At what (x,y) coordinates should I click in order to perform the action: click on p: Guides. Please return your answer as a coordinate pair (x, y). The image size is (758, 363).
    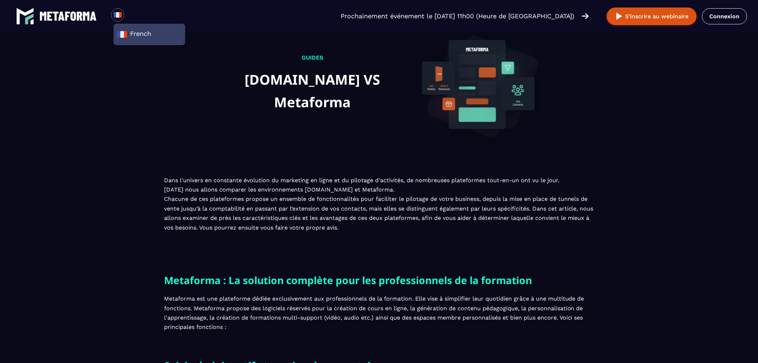
    Looking at the image, I should click on (312, 58).